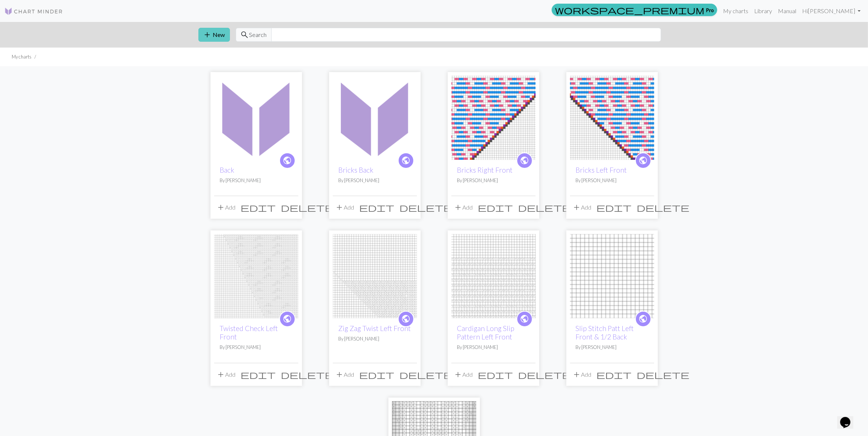 The height and width of the screenshot is (436, 868). What do you see at coordinates (486, 332) in the screenshot?
I see `a: Cardigan Long Slip Pattern Left Front` at bounding box center [486, 332].